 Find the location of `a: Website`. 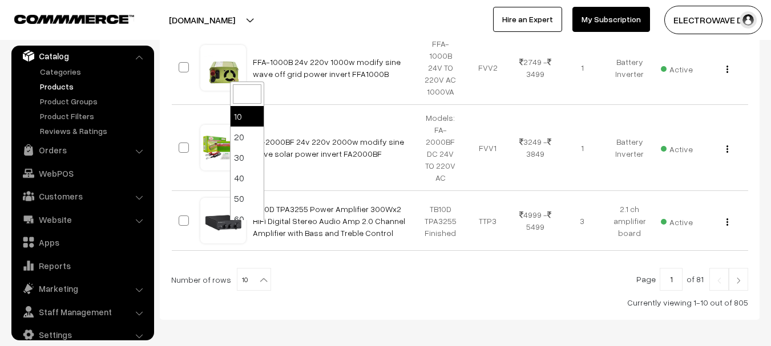

a: Website is located at coordinates (82, 220).